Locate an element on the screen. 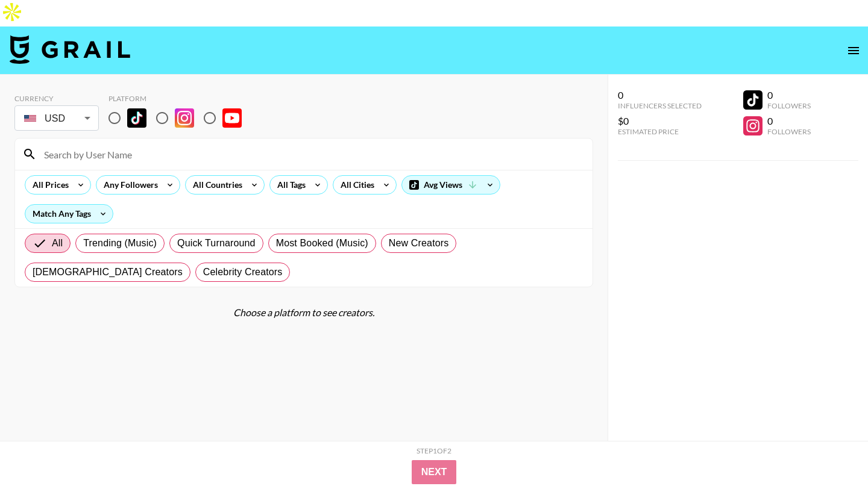 The image size is (868, 489). div: All Prices is located at coordinates (48, 185).